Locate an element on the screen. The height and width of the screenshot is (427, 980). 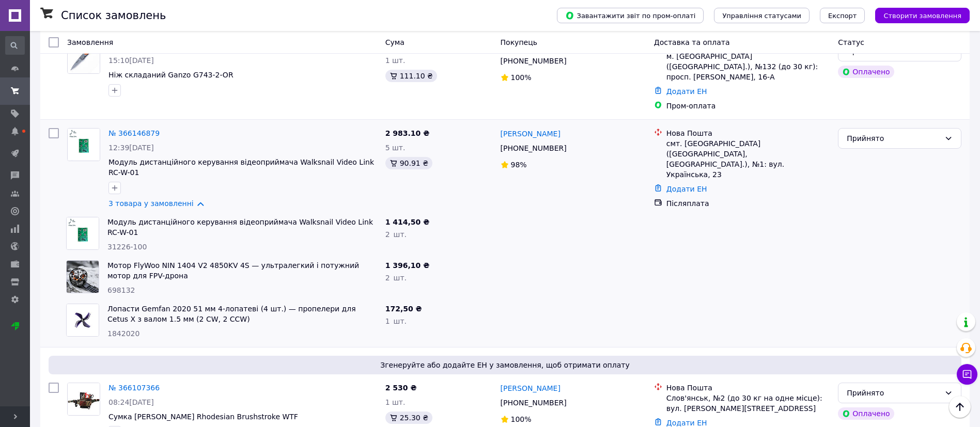
span: 698132 is located at coordinates (121, 290).